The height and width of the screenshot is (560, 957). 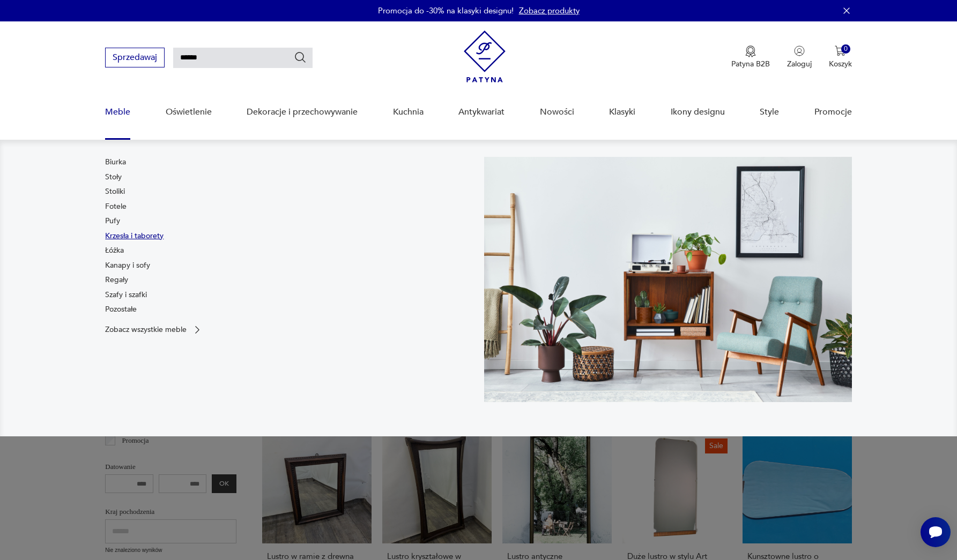 What do you see at coordinates (833, 112) in the screenshot?
I see `a: Promocje` at bounding box center [833, 112].